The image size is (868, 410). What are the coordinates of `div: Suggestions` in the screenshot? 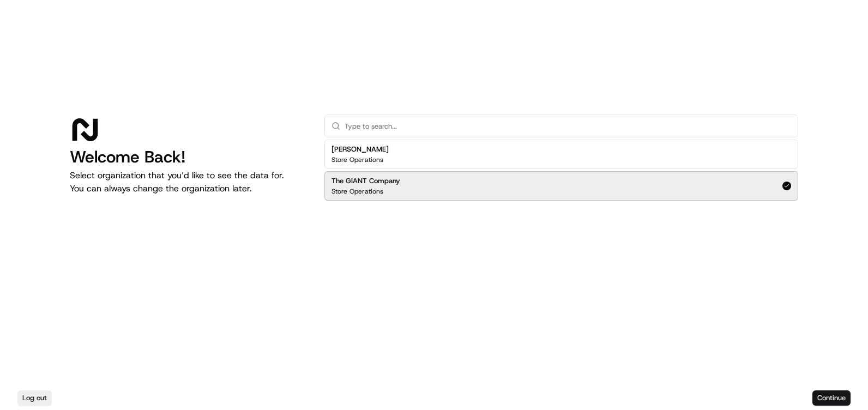 It's located at (561, 170).